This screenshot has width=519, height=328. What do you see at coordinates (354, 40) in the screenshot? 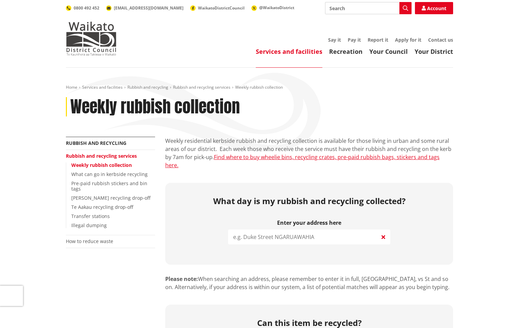
I see `a: Pay it` at bounding box center [354, 40].